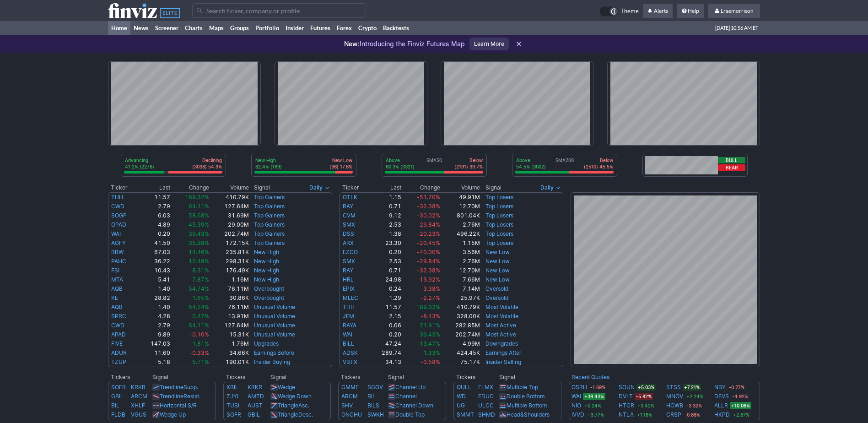 The image size is (868, 423). I want to click on a: IVVD, so click(578, 415).